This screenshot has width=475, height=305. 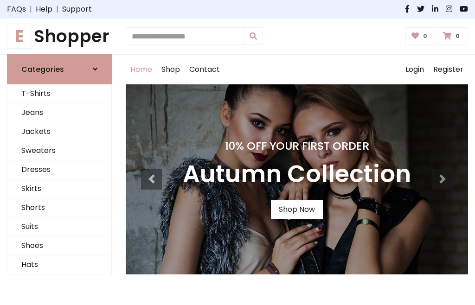 What do you see at coordinates (59, 69) in the screenshot?
I see `a: Categories` at bounding box center [59, 69].